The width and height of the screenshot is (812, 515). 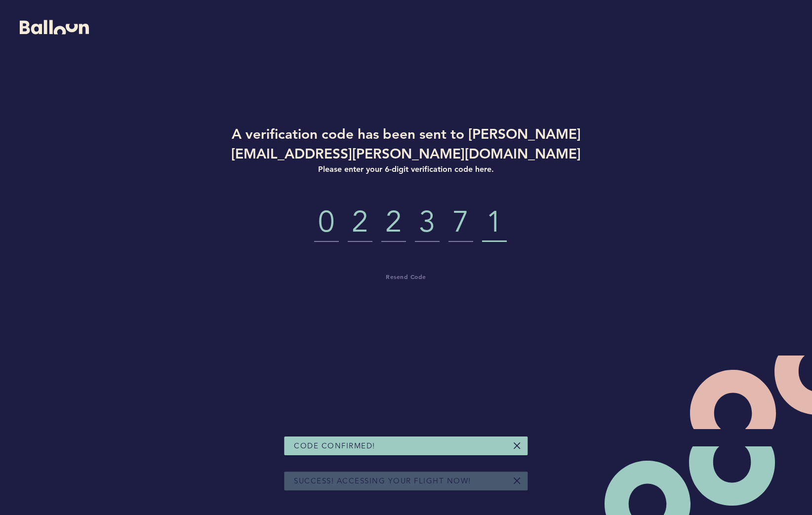 What do you see at coordinates (405, 446) in the screenshot?
I see `div: Code Confirmed!` at bounding box center [405, 446].